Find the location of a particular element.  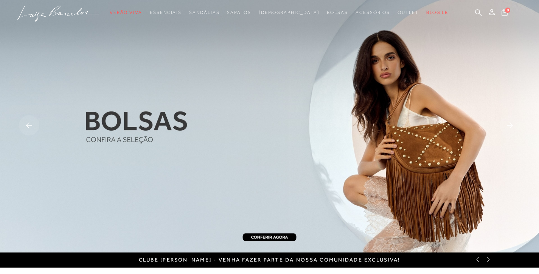

button: 0 is located at coordinates (504, 13).